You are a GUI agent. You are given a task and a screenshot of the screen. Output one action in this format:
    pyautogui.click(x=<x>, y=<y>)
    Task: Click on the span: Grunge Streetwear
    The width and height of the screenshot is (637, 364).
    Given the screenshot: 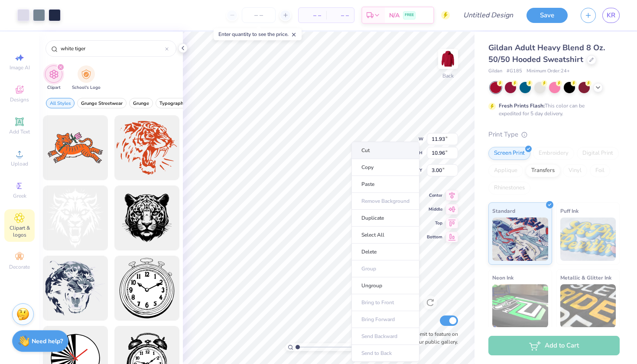 What is the action you would take?
    pyautogui.click(x=102, y=103)
    